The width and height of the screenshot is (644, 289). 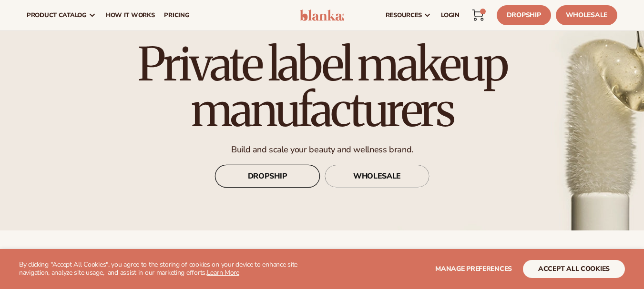 What do you see at coordinates (176, 15) in the screenshot?
I see `span: pricing` at bounding box center [176, 15].